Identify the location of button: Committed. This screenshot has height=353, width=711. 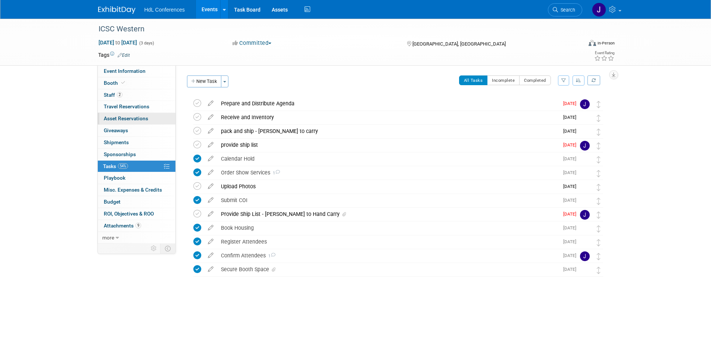
(252, 43).